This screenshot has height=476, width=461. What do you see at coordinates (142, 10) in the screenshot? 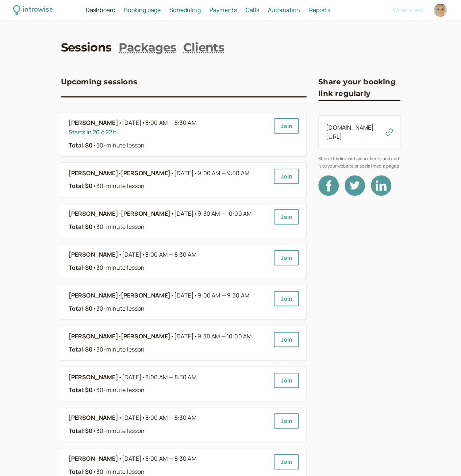
I see `a: Booking page` at bounding box center [142, 10].